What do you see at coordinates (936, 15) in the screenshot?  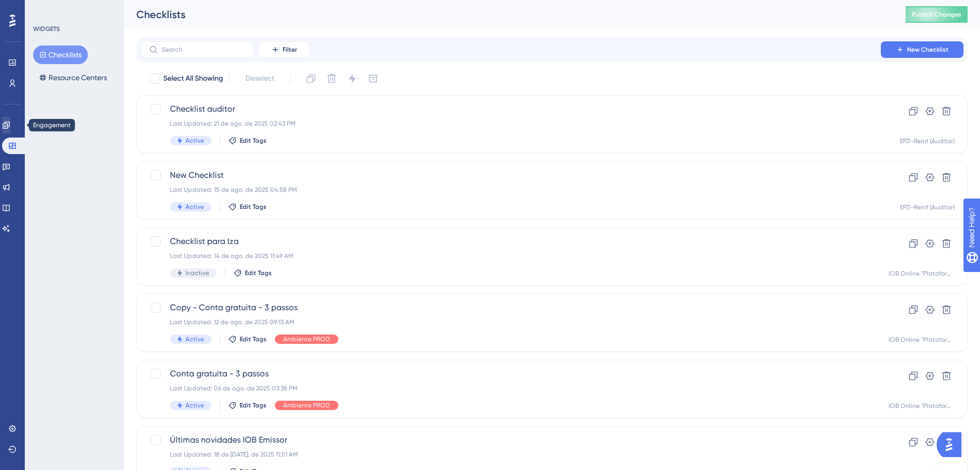 I see `button: Publish Changes` at bounding box center [936, 15].